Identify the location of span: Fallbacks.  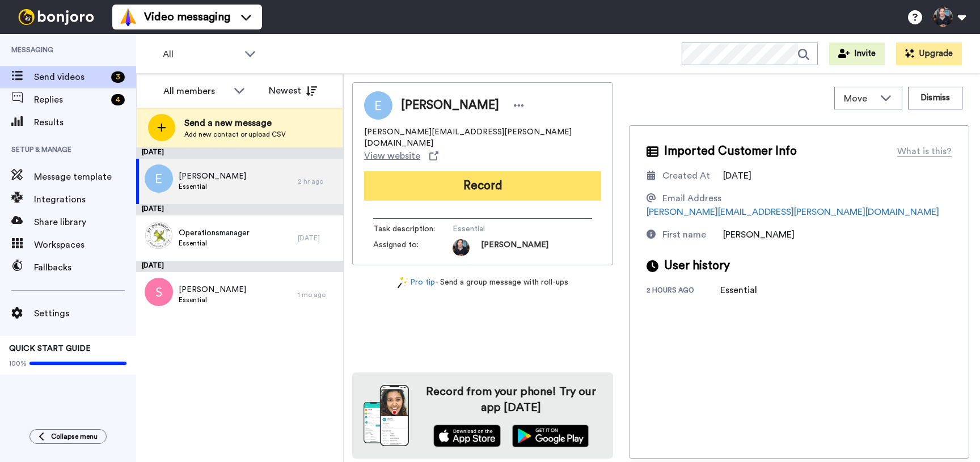
(85, 268).